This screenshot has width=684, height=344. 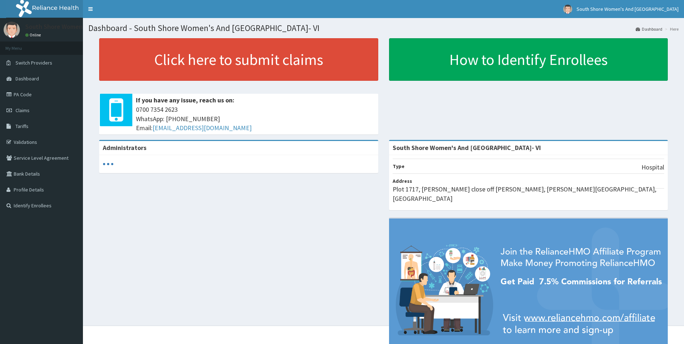 What do you see at coordinates (185, 100) in the screenshot?
I see `b: If you have any issue, reach us on:` at bounding box center [185, 100].